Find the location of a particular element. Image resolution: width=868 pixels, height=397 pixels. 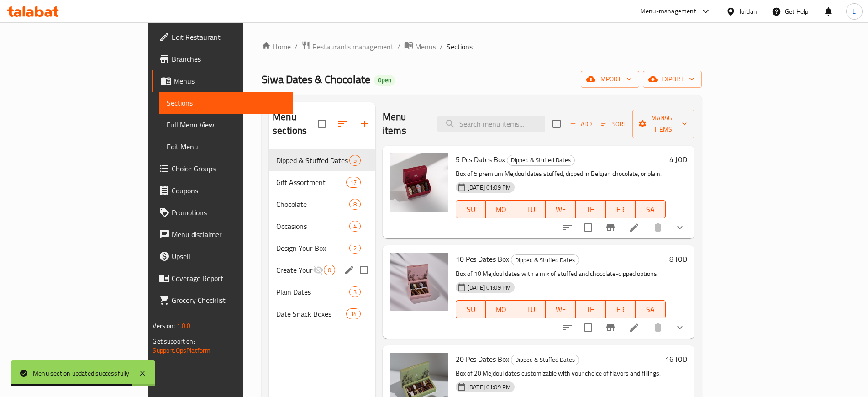

span: Gift Assortment is located at coordinates (311, 182).